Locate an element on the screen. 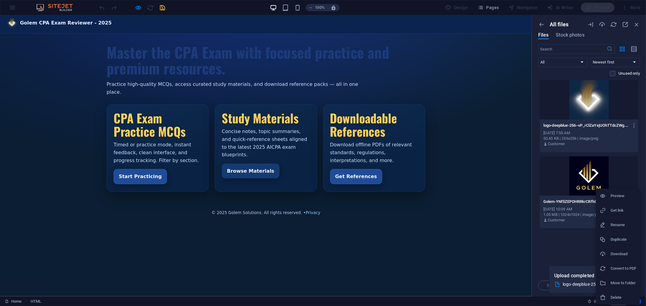 Image resolution: width=646 pixels, height=306 pixels. h6: Delete is located at coordinates (623, 298).